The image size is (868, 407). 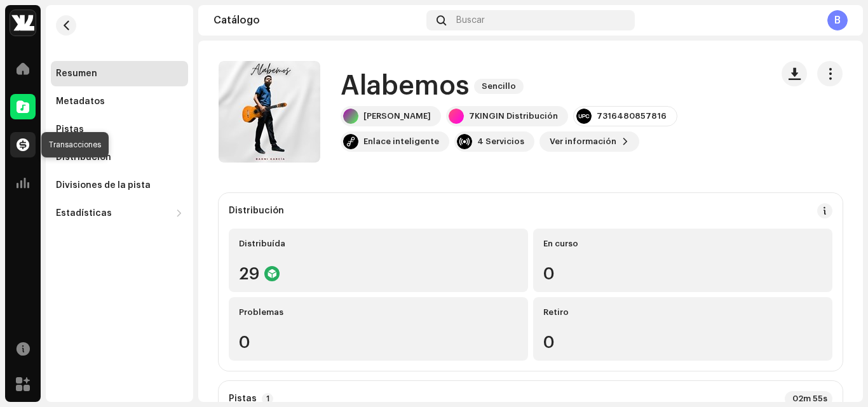 I want to click on div: Metadatos, so click(x=80, y=101).